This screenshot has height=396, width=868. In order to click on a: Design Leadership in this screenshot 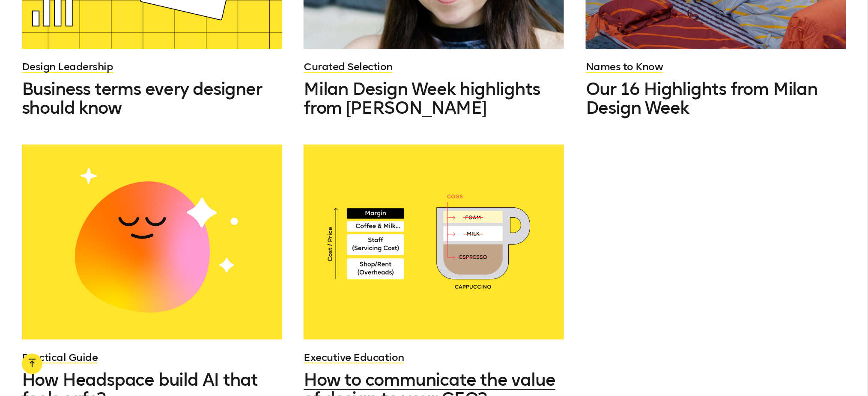, I will do `click(68, 66)`.